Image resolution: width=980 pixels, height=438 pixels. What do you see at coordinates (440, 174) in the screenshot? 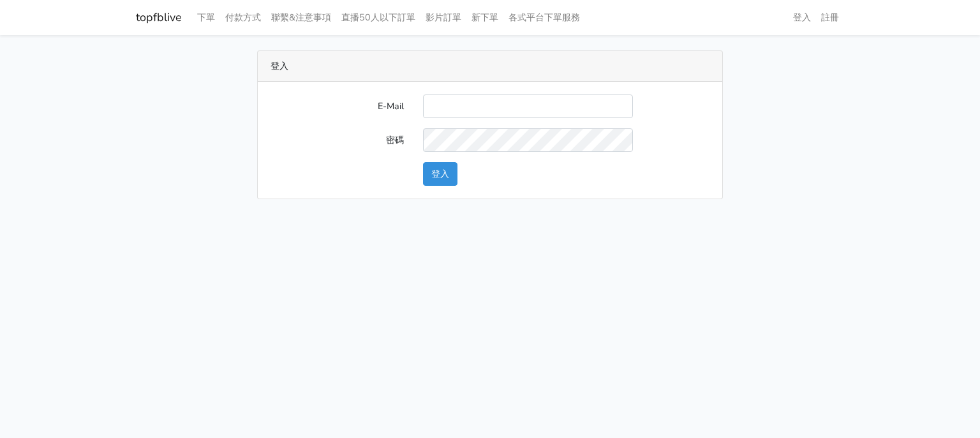
I see `button: 登入` at bounding box center [440, 174].